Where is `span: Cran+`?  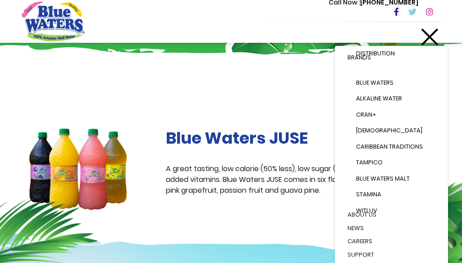 span: Cran+ is located at coordinates (366, 114).